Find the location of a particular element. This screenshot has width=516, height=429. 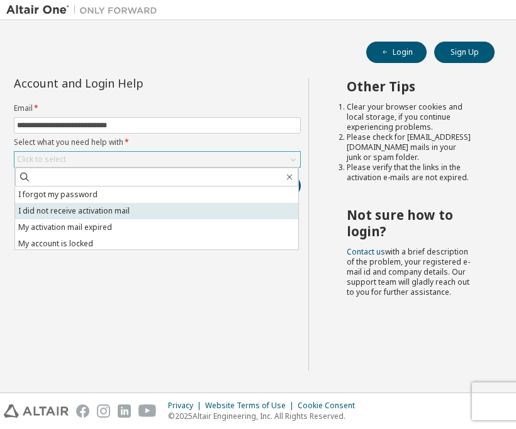

button: Sign Up is located at coordinates (465, 52).